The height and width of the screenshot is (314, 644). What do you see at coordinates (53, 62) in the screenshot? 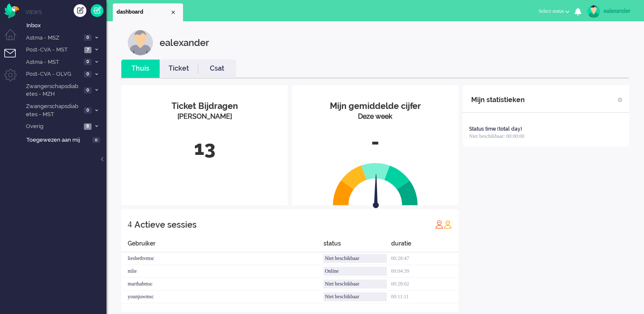
I see `span: Astma - MST` at bounding box center [53, 62].